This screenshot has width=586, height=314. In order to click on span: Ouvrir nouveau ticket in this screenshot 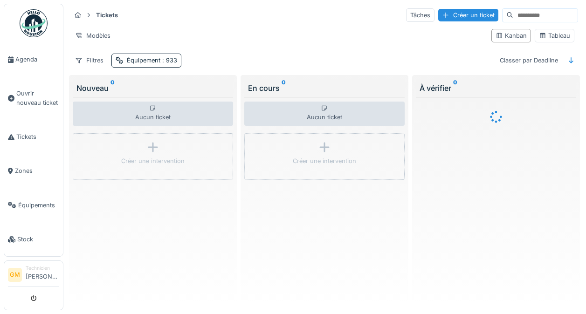, I will do `click(38, 98)`.